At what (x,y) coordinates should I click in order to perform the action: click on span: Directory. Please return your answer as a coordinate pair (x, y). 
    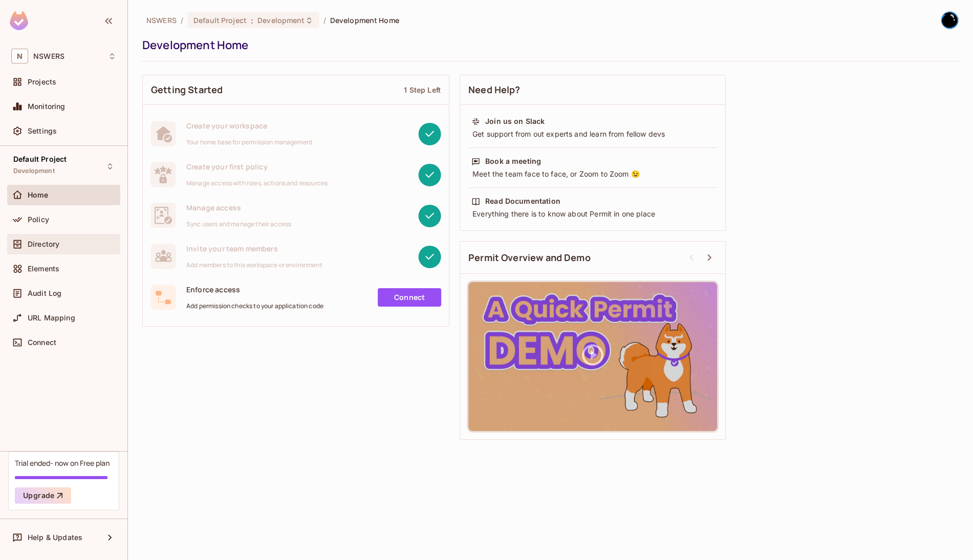
    Looking at the image, I should click on (43, 244).